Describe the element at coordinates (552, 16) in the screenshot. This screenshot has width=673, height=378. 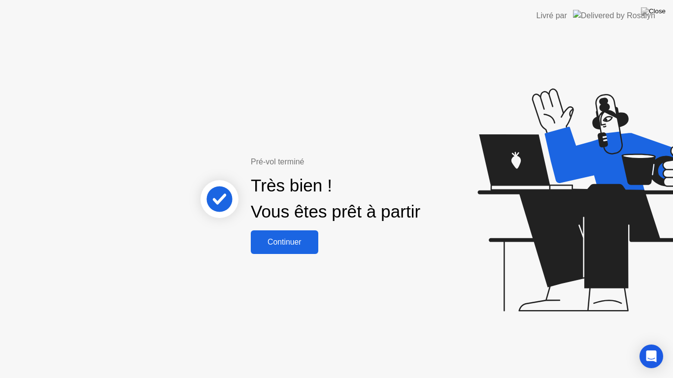
I see `div: Livré par` at that location.